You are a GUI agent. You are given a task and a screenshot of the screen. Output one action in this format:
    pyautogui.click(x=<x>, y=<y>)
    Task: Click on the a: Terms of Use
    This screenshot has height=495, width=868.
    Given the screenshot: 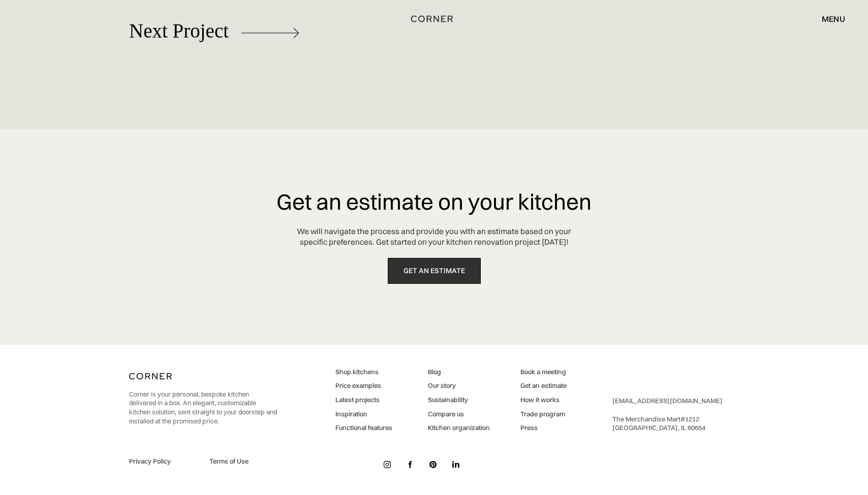 What is the action you would take?
    pyautogui.click(x=243, y=462)
    